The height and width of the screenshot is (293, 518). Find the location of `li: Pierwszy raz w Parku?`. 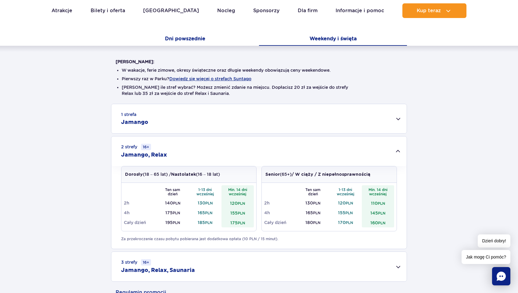

li: Pierwszy raz w Parku? is located at coordinates (259, 79).